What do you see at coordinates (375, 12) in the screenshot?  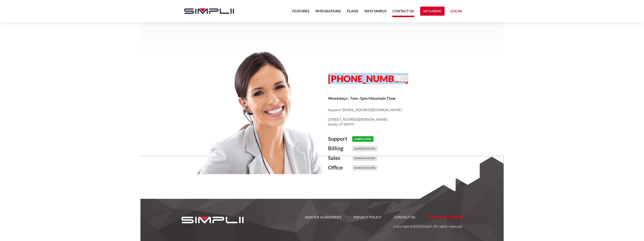 I see `a: Why Simplii` at bounding box center [375, 12].